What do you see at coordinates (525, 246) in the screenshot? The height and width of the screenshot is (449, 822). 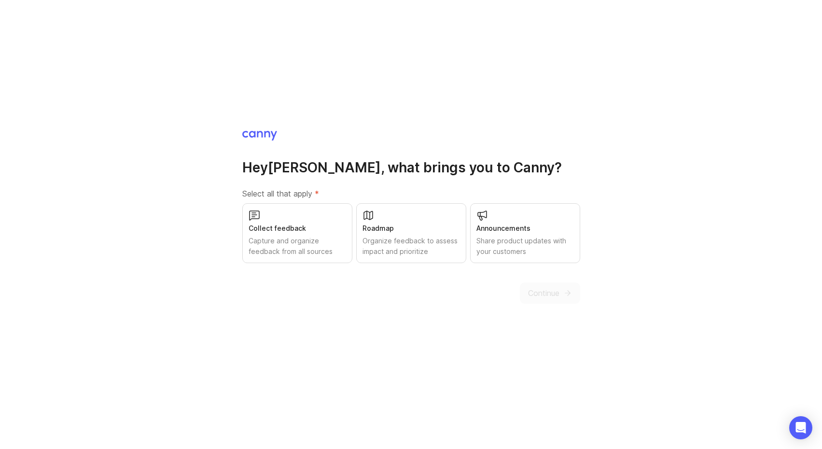 I see `div: Share product updates with your customers` at bounding box center [525, 246].